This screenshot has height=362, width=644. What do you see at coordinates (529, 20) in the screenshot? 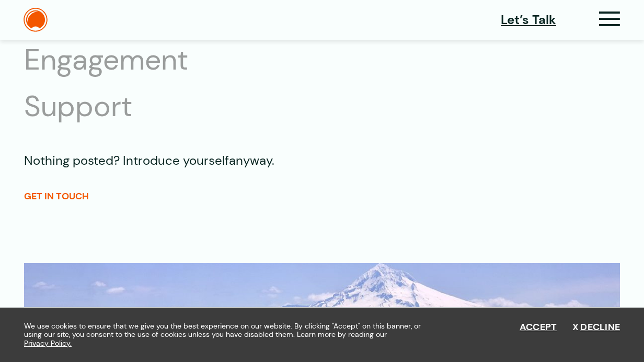
I see `a: Let’s Talk` at bounding box center [529, 20].